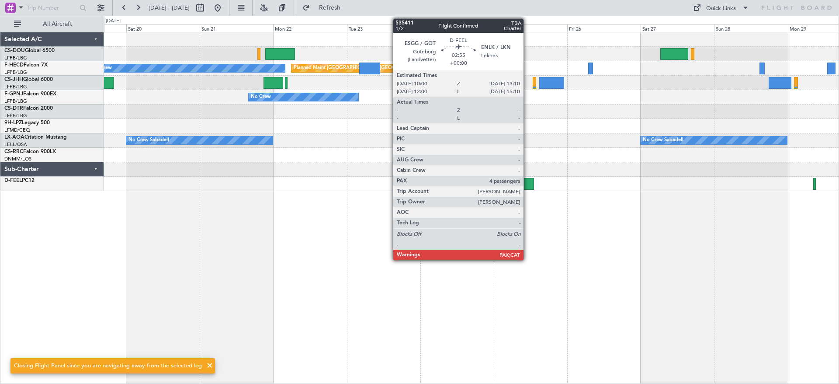 This screenshot has width=839, height=384. What do you see at coordinates (325, 8) in the screenshot?
I see `button: Refresh` at bounding box center [325, 8].